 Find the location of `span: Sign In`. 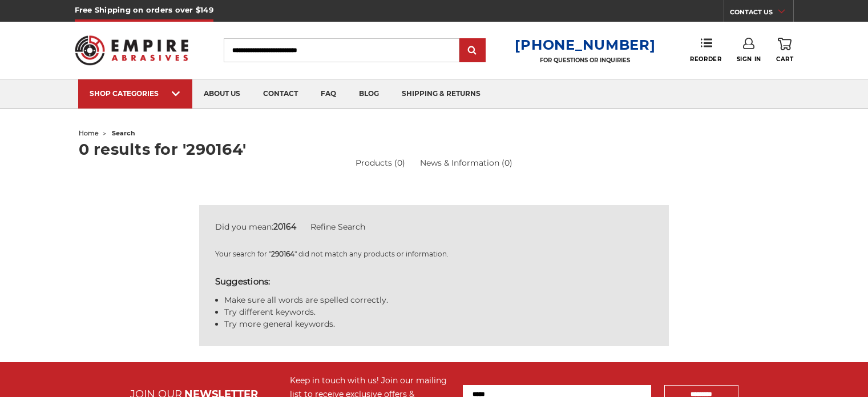

span: Sign In is located at coordinates (749, 59).